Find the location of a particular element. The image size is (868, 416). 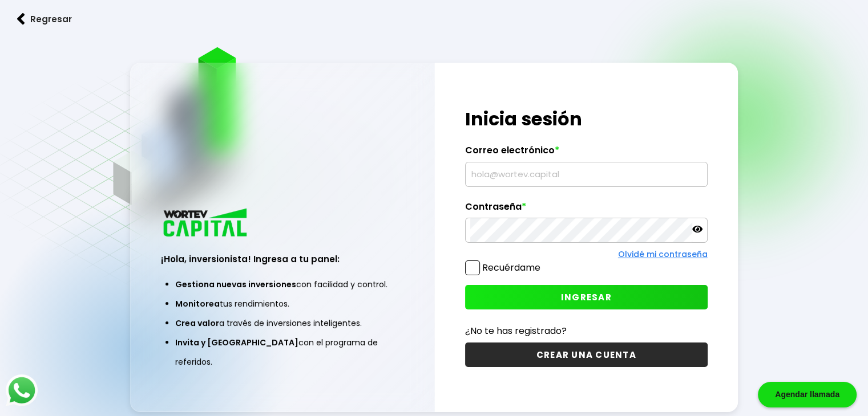

img: flecha izquierda is located at coordinates (21, 19).